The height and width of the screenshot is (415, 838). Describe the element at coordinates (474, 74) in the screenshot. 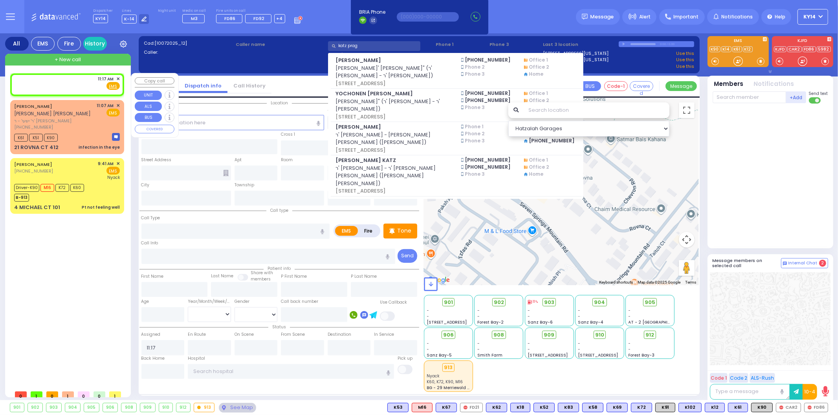

I see `span: Phone 3` at that location.